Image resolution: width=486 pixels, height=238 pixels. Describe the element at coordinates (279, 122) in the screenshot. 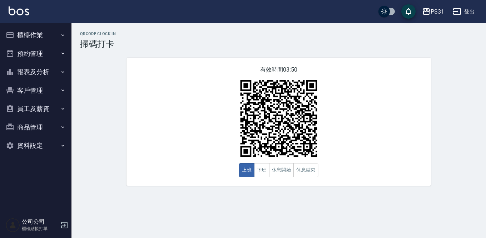

I see `div: 有效時間 03:50` at that location.